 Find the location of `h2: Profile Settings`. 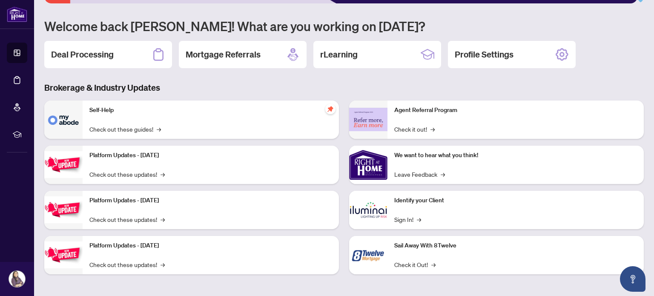

h2: Profile Settings is located at coordinates (484, 55).